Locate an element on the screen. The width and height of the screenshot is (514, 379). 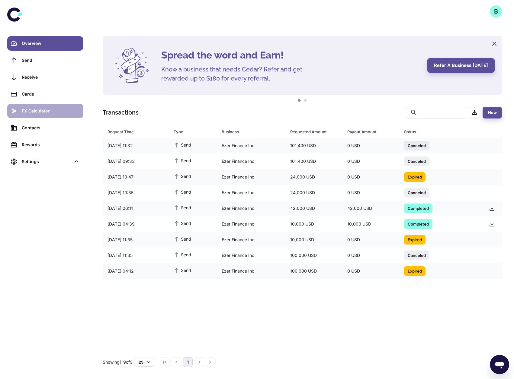
span: Status is located at coordinates (440, 132).